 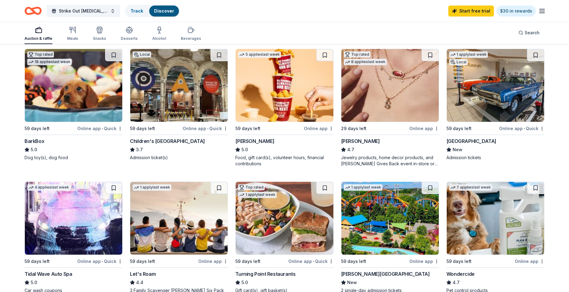 I want to click on div: 4 applies last week, so click(x=49, y=187).